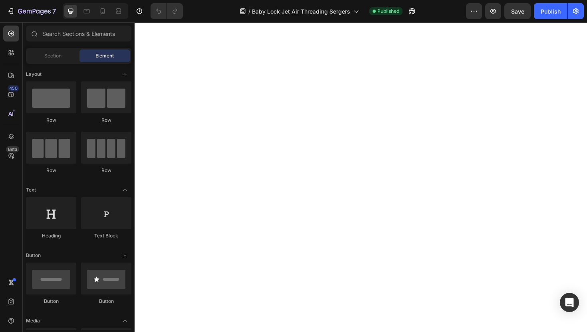 The image size is (587, 332). I want to click on span: Save, so click(517, 11).